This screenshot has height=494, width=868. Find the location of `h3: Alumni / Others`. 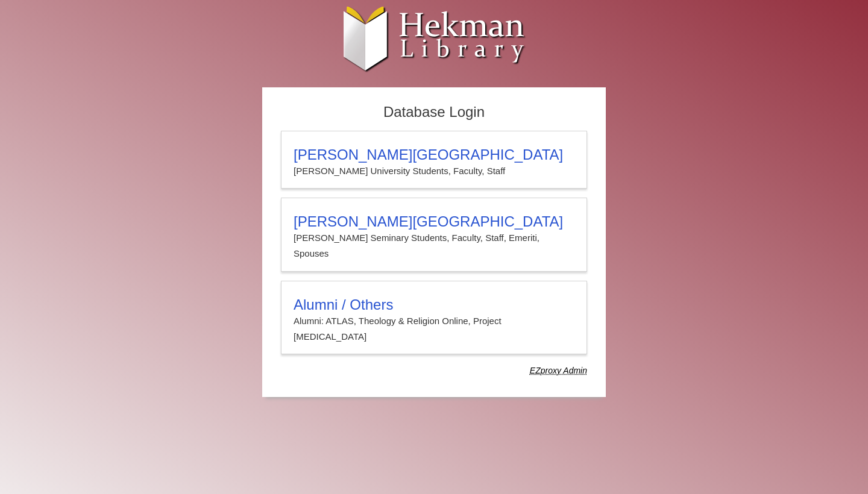

h3: Alumni / Others is located at coordinates (434, 305).